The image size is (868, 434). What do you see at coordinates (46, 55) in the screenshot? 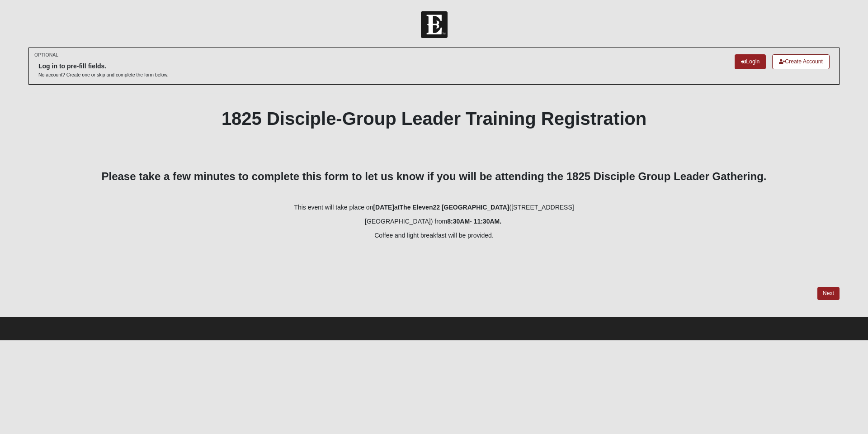
I see `small: OPTIONAL` at bounding box center [46, 55].